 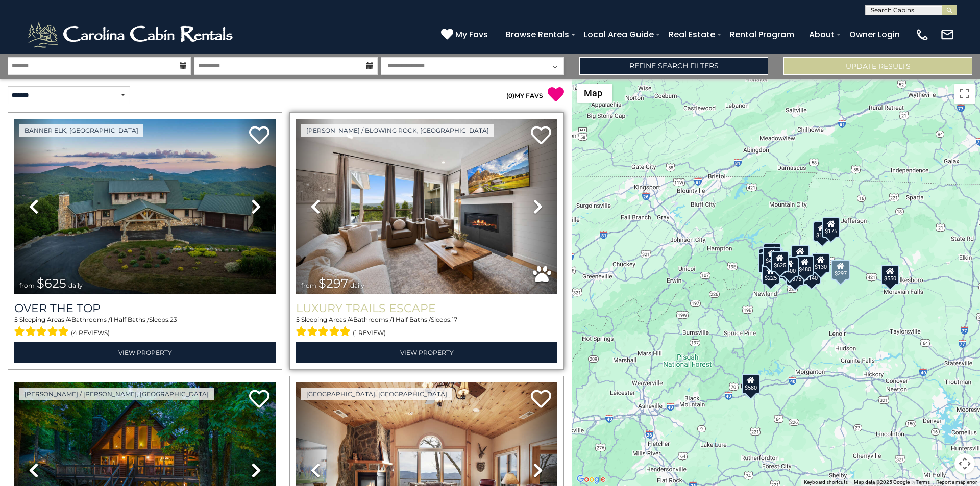 I want to click on span: (4 reviews), so click(x=90, y=333).